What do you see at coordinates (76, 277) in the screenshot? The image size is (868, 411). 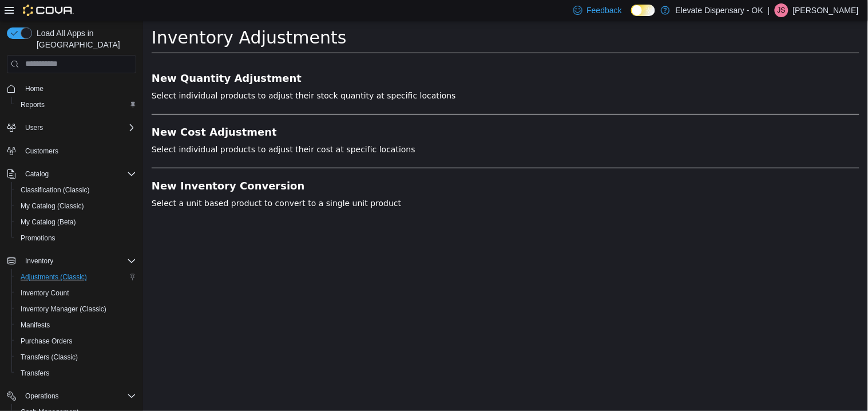 I see `button: Adjustments (Classic)` at bounding box center [76, 277].